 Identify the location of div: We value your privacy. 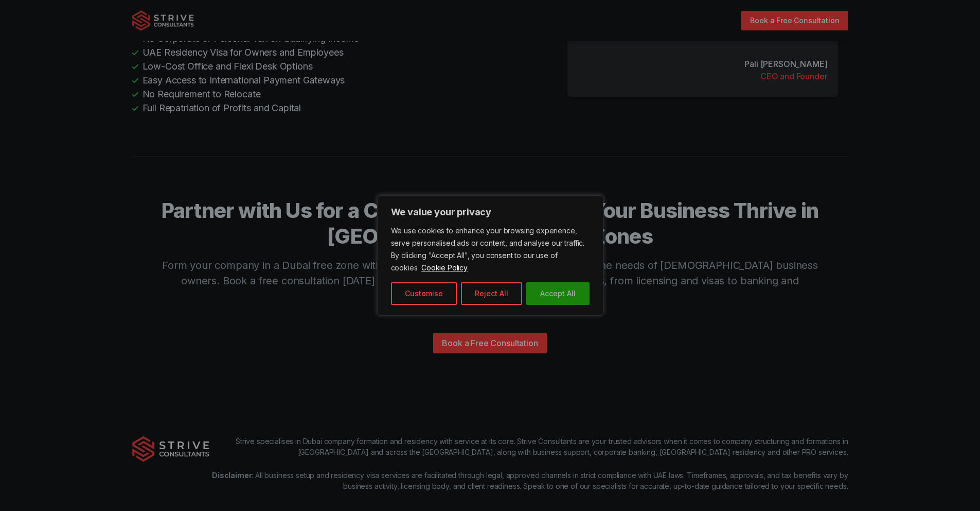
(490, 255).